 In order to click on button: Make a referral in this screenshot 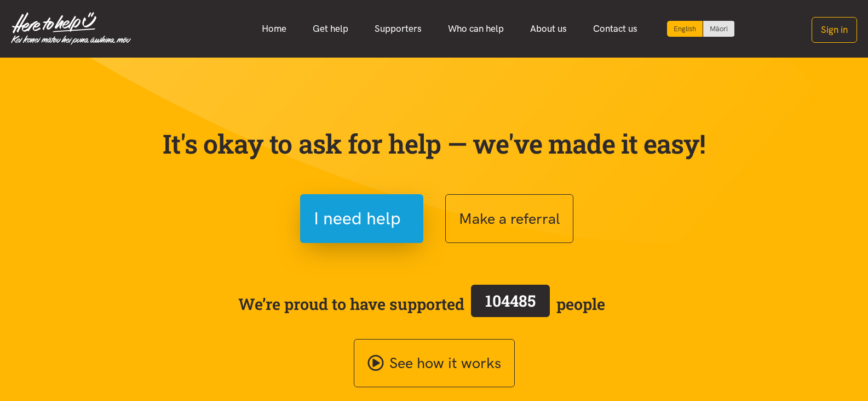, I will do `click(510, 218)`.